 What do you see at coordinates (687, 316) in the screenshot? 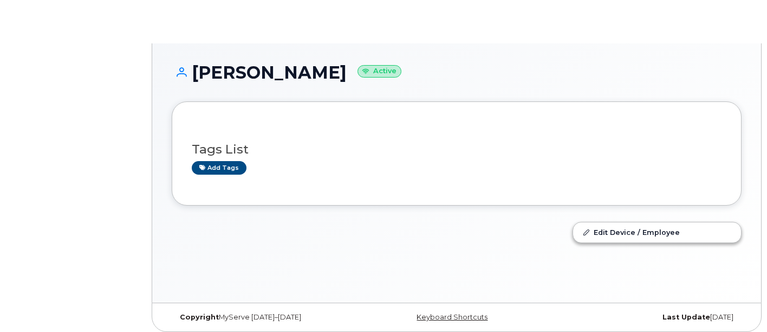
I see `strong: Last Update` at bounding box center [687, 316].